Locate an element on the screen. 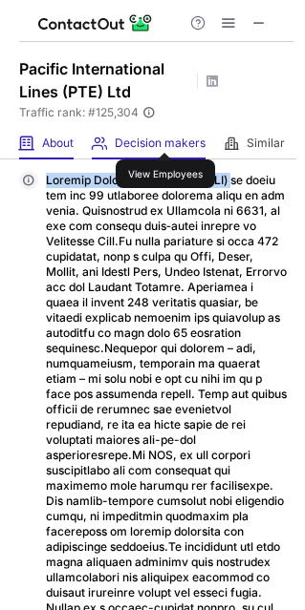 This screenshot has height=610, width=305. span: Traffic rank: # 125,304 is located at coordinates (78, 113).